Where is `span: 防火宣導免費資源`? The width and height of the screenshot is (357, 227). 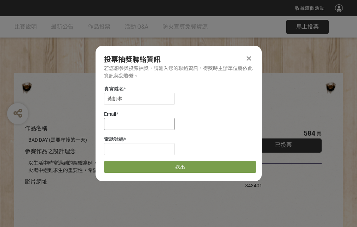 span: 防火宣導免費資源 is located at coordinates (185, 27).